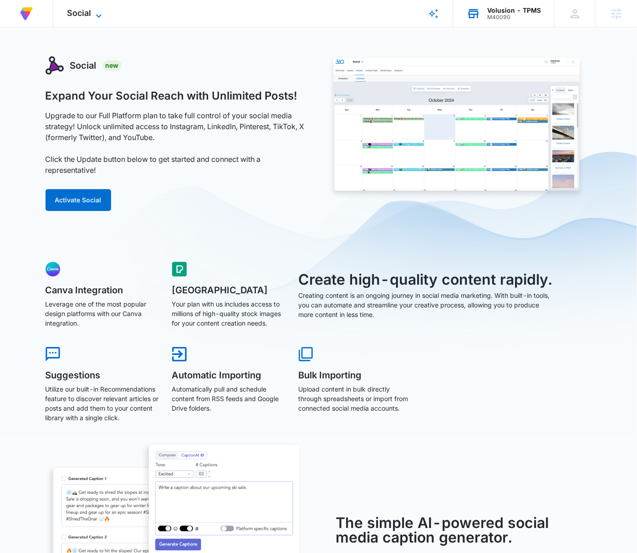 This screenshot has width=637, height=553. What do you see at coordinates (112, 66) in the screenshot?
I see `div: New` at bounding box center [112, 66].